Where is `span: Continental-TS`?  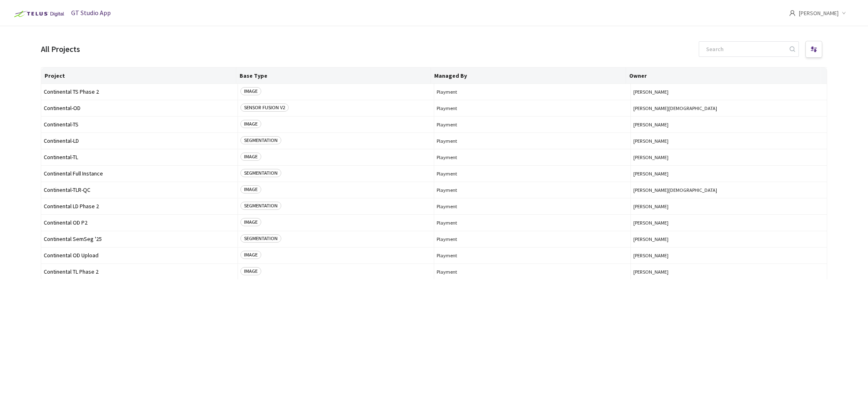 span: Continental-TS is located at coordinates (139, 124).